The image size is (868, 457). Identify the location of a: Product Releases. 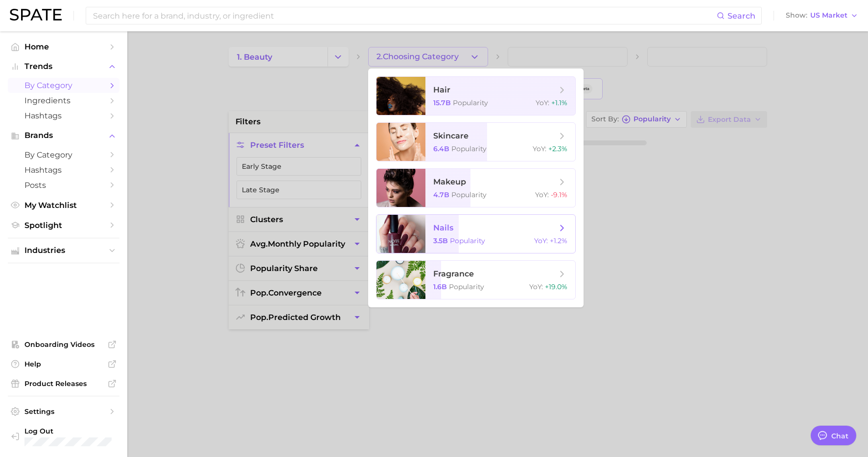
(64, 384).